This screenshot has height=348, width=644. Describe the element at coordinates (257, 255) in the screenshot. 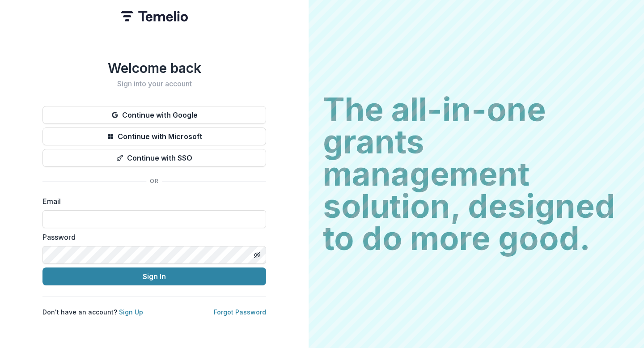

I see `button: Toggle password visibility` at that location.